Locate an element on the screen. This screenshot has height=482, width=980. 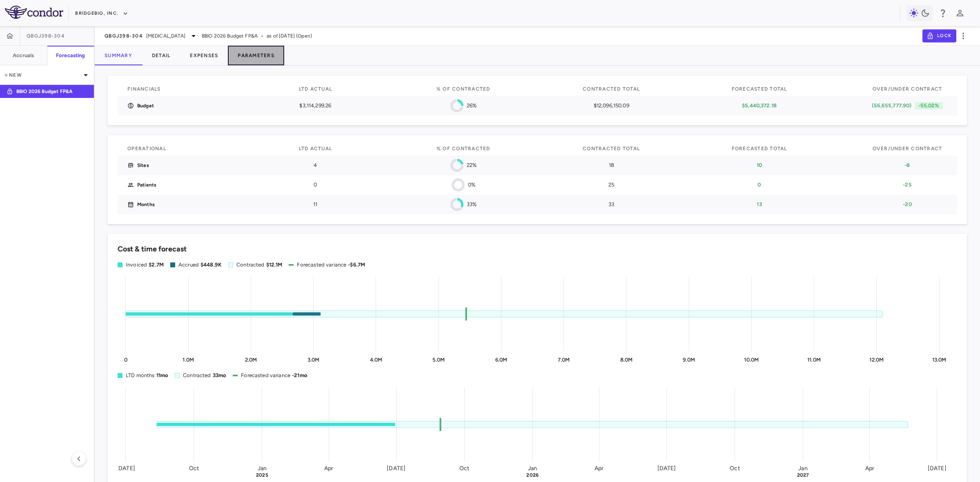
p: Sites is located at coordinates (143, 166).